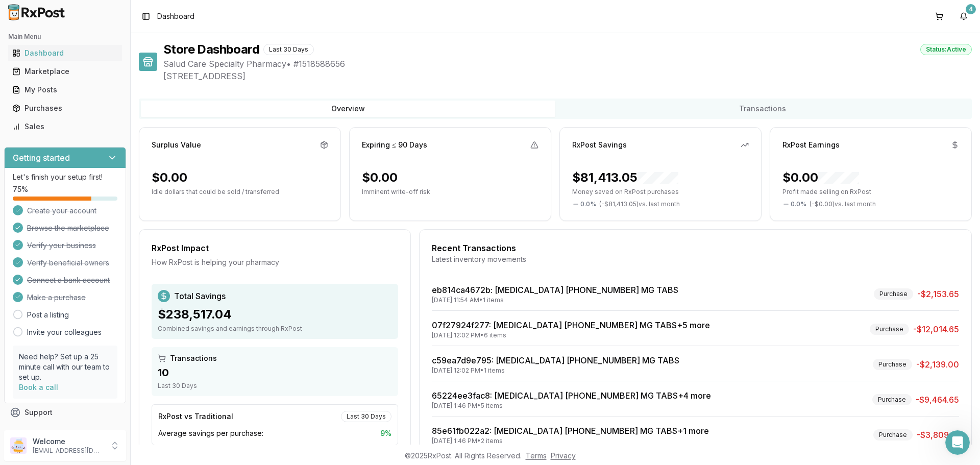 The width and height of the screenshot is (980, 465). What do you see at coordinates (937, 435) in the screenshot?
I see `span: -$3,809.15` at bounding box center [937, 435].